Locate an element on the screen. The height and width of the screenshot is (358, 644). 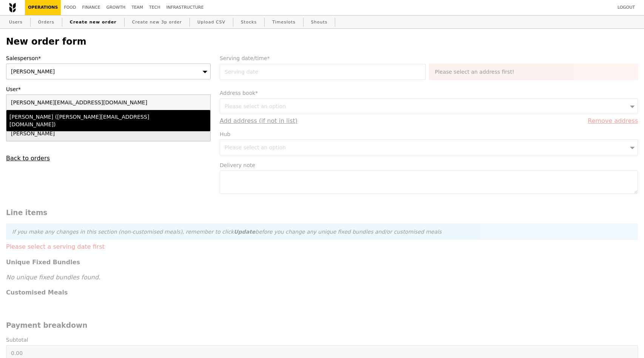
a: Back to orders is located at coordinates (28, 158).